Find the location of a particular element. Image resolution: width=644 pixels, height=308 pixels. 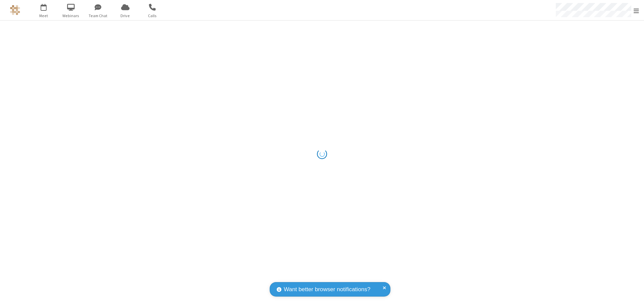

span: Drive is located at coordinates (125, 16).